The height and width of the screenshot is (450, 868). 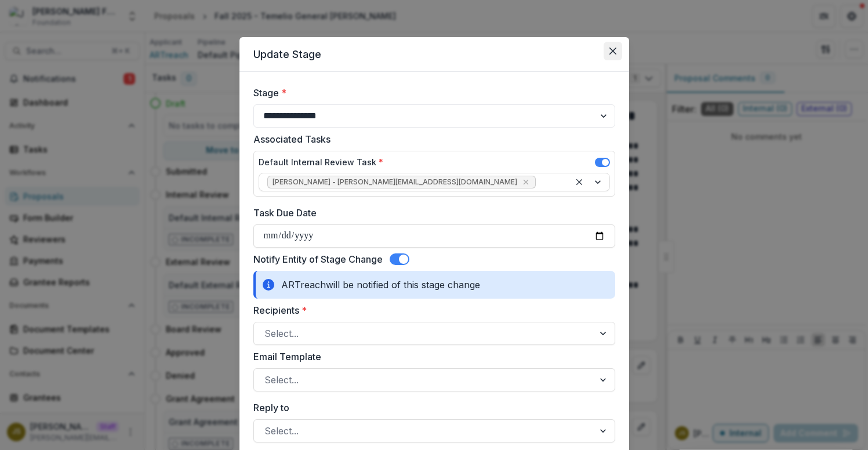 I want to click on button: Close, so click(x=613, y=51).